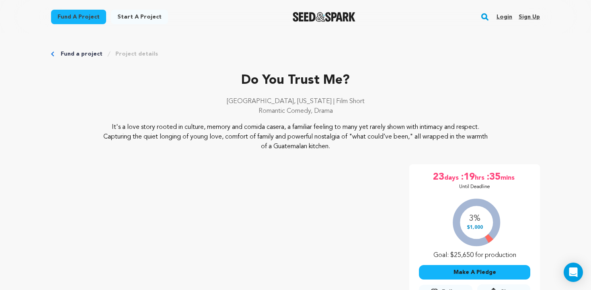 This screenshot has height=290, width=591. I want to click on span: :35, so click(494, 177).